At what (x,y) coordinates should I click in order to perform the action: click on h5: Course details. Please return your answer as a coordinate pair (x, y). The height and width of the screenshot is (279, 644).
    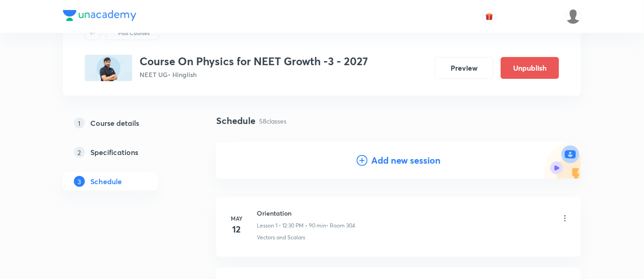
    Looking at the image, I should click on (114, 124).